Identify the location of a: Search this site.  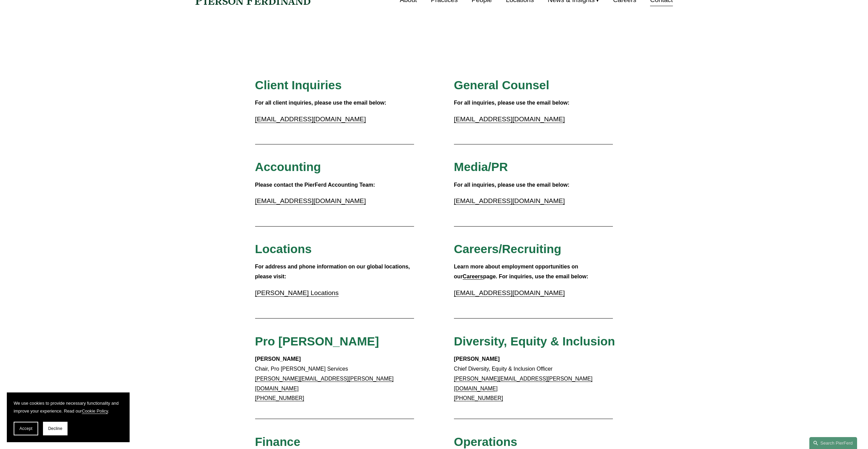
(833, 443).